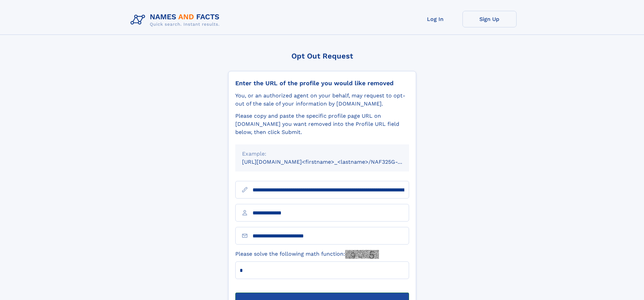 The image size is (644, 300). What do you see at coordinates (322, 83) in the screenshot?
I see `div: Enter the URL of the profile you would like removed` at bounding box center [322, 83].